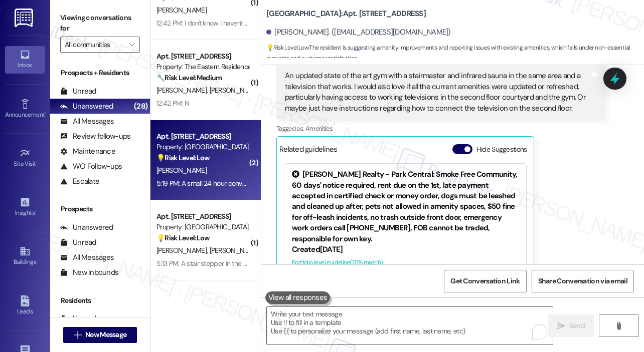 The image size is (644, 352). I want to click on span: New Message, so click(106, 335).